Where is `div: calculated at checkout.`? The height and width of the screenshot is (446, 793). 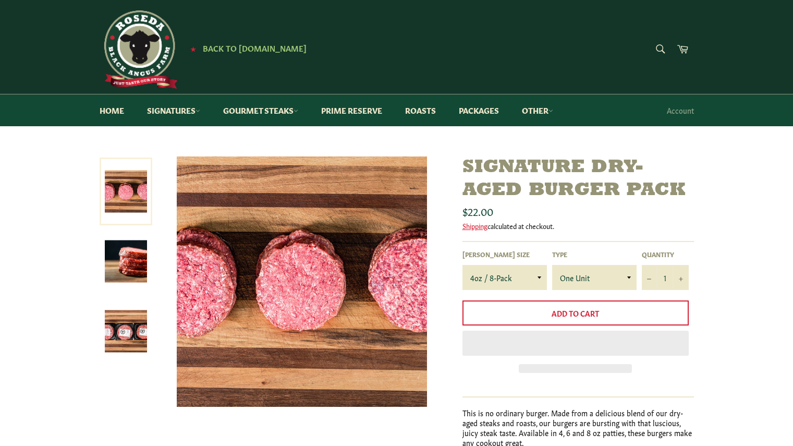
div: calculated at checkout. is located at coordinates (578, 226).